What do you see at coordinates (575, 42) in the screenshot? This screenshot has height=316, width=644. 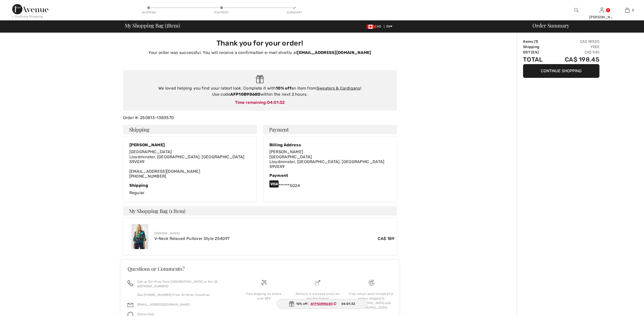 I see `td: CA$ 189.00` at bounding box center [575, 42].